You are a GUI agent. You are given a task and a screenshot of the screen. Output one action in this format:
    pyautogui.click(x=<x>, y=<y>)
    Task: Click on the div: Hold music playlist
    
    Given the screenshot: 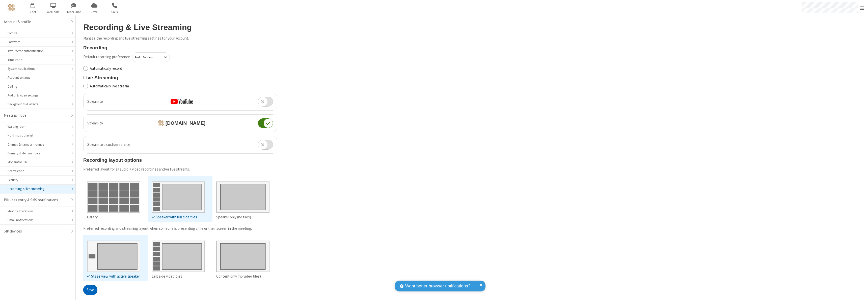 What is the action you would take?
    pyautogui.click(x=38, y=135)
    